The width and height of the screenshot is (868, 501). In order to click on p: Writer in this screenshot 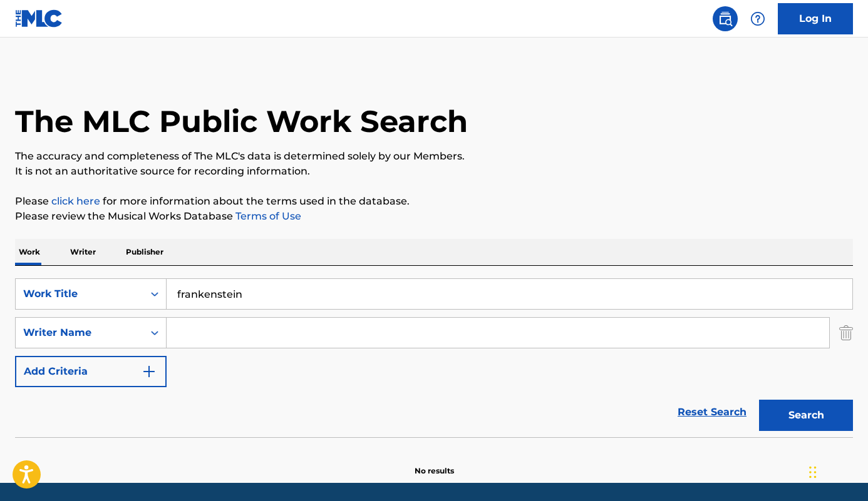, I will do `click(83, 252)`.